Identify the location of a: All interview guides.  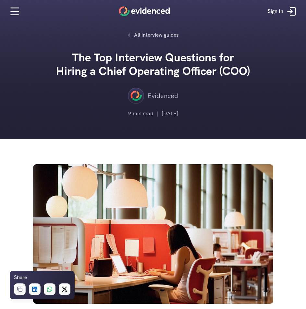
(153, 35).